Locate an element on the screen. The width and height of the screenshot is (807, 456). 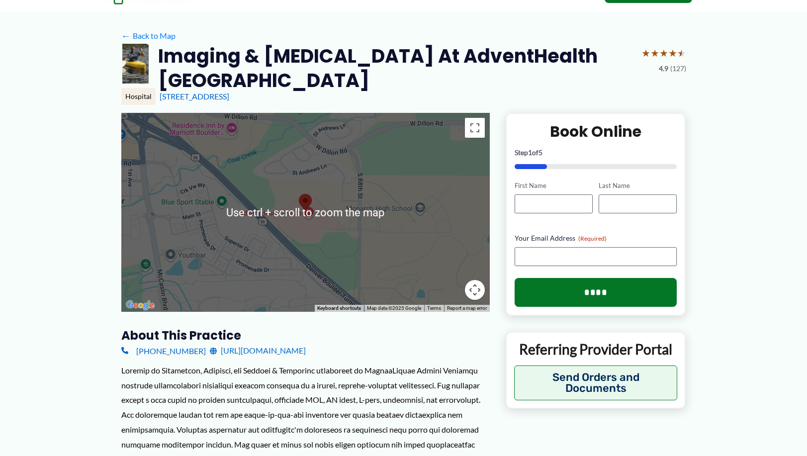
span: (127) is located at coordinates (678, 69).